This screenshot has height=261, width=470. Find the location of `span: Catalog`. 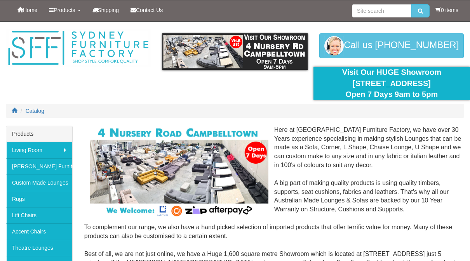

span: Catalog is located at coordinates (35, 111).